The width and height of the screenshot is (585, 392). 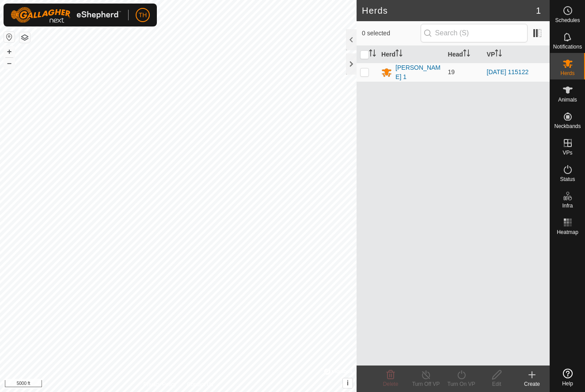 What do you see at coordinates (25, 38) in the screenshot?
I see `button: Map Layers` at bounding box center [25, 38].